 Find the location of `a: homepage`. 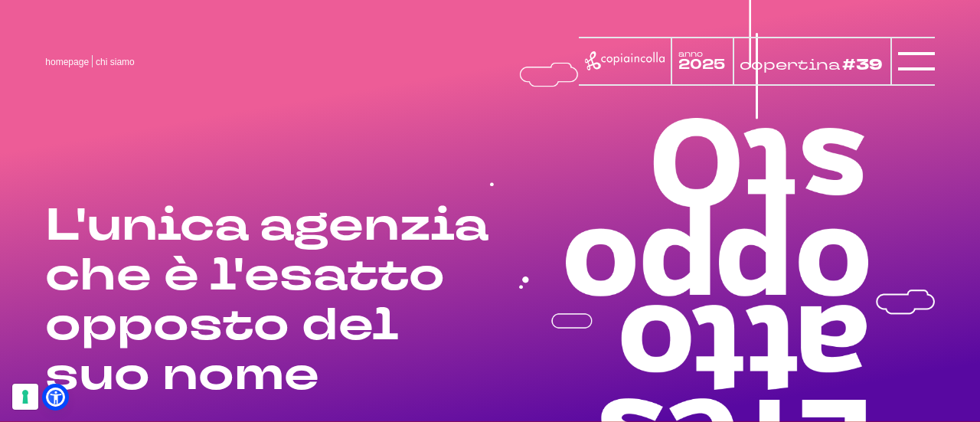

a: homepage is located at coordinates (67, 62).